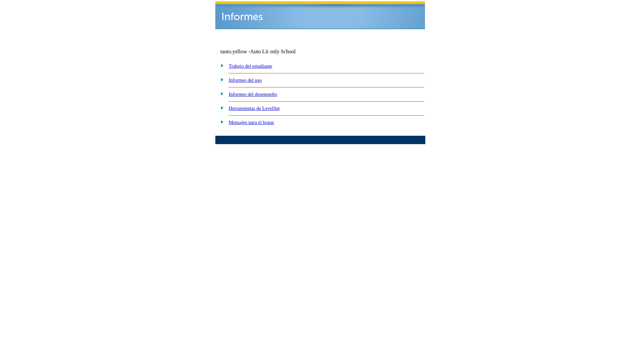 This screenshot has width=644, height=362. What do you see at coordinates (282, 52) in the screenshot?
I see `td: tauto.yellow -` at bounding box center [282, 52].